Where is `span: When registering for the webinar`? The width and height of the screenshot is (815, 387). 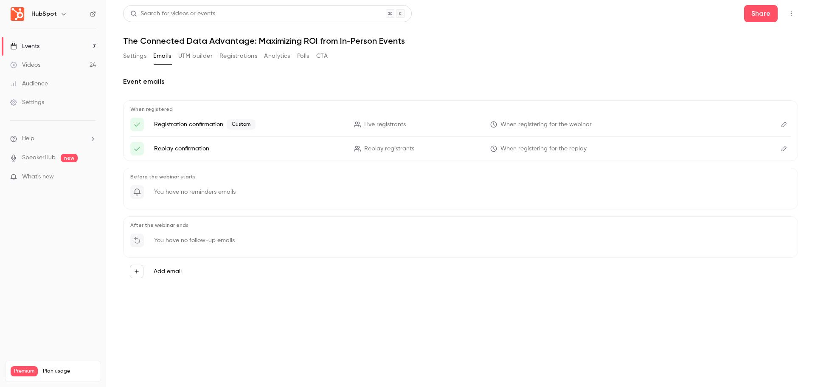
span: When registering for the webinar is located at coordinates (546, 124).